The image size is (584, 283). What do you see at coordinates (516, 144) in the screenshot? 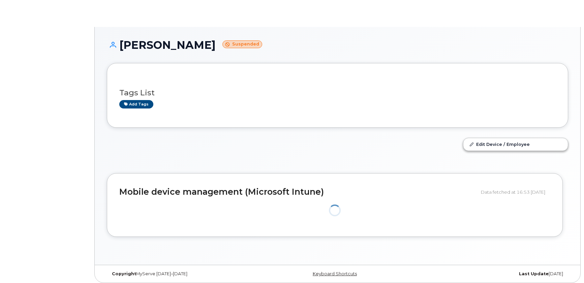
I see `a: Edit Device / Employee` at bounding box center [516, 144].